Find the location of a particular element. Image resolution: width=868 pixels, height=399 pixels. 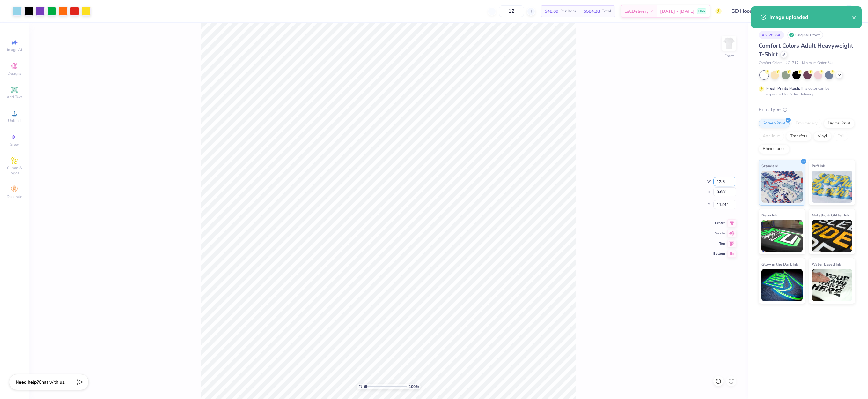

span: $48.69 is located at coordinates (551, 11).